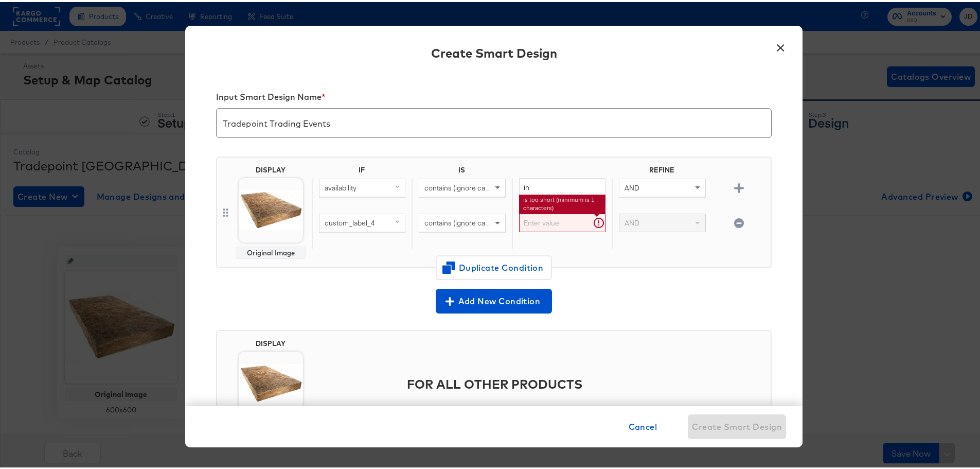  I want to click on span: custom_label_4, so click(350, 221).